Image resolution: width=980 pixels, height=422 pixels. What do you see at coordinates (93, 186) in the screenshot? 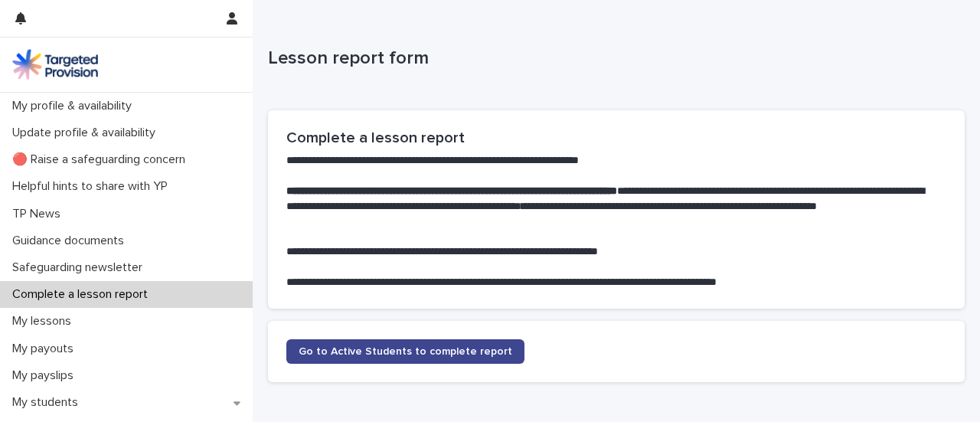
I see `p: Helpful hints to share with YP` at bounding box center [93, 186].